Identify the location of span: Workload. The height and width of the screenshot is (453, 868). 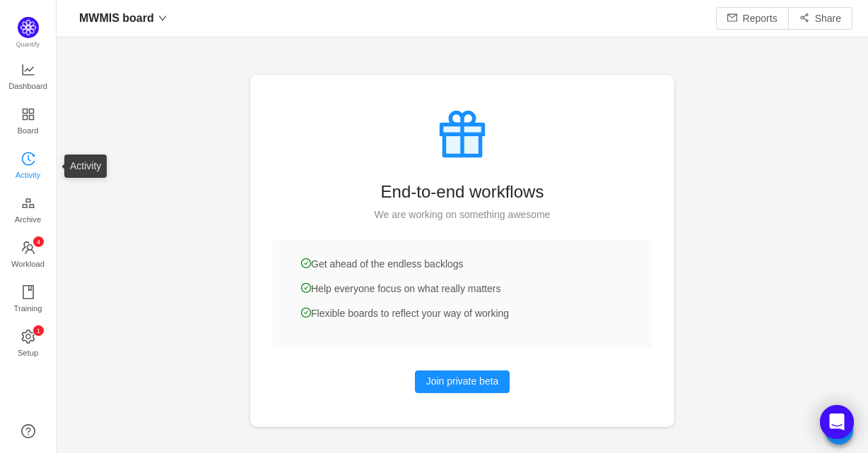
(27, 264).